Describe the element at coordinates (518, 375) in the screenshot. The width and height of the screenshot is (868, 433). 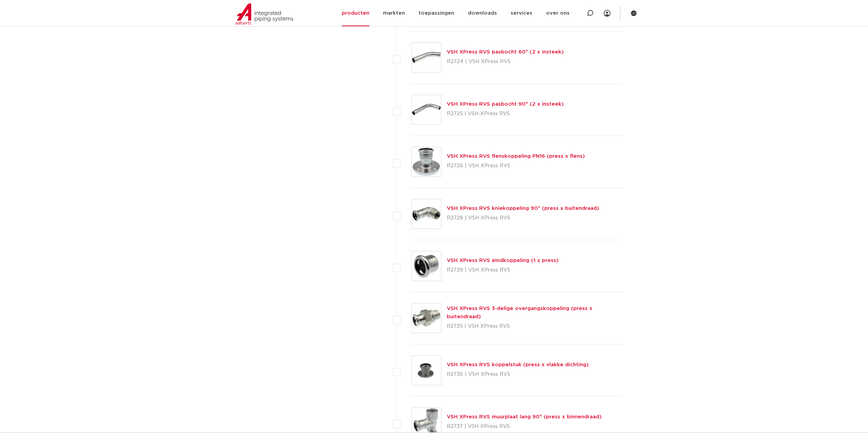
I see `p: R2736 | VSH XPress RVS` at that location.